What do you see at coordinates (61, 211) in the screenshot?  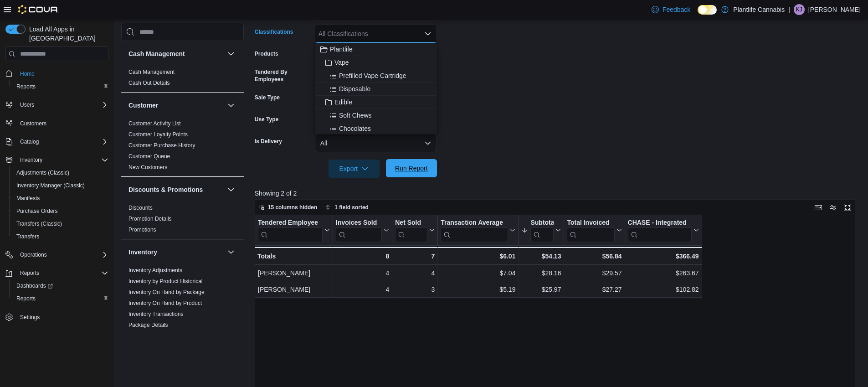 I see `button: Purchase Orders` at bounding box center [61, 211].